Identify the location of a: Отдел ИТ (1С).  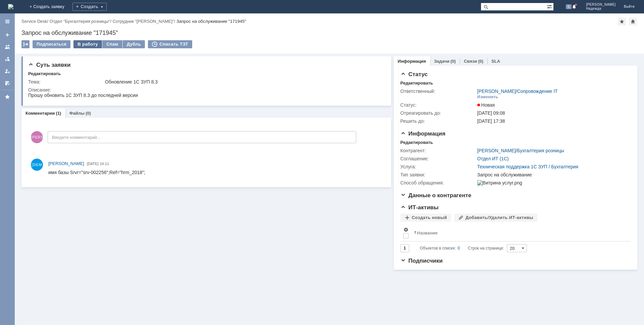
(493, 159).